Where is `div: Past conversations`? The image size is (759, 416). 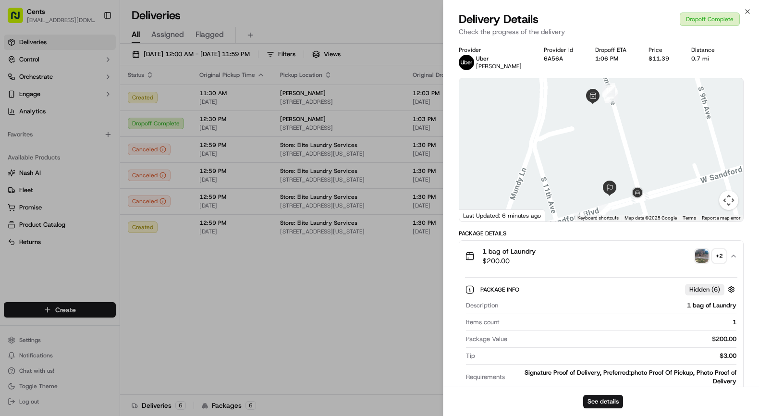 div: Past conversations is located at coordinates (37, 129).